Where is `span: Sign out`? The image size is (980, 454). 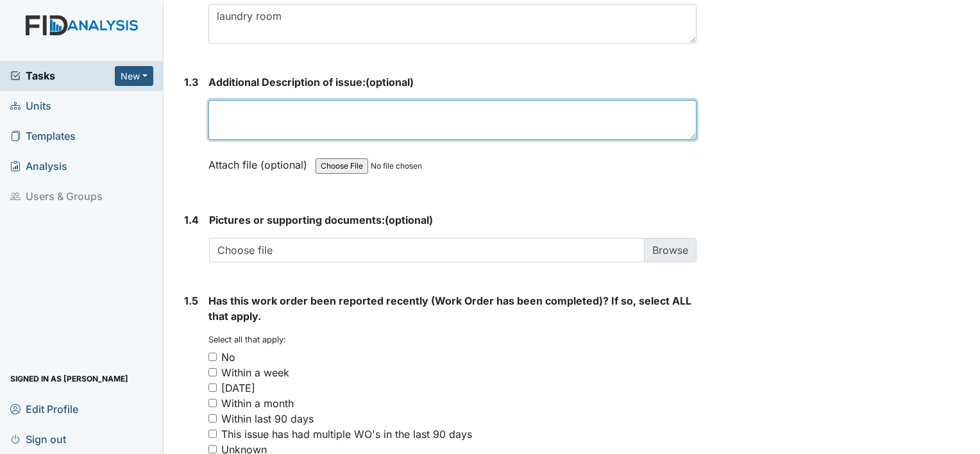 span: Sign out is located at coordinates (37, 438).